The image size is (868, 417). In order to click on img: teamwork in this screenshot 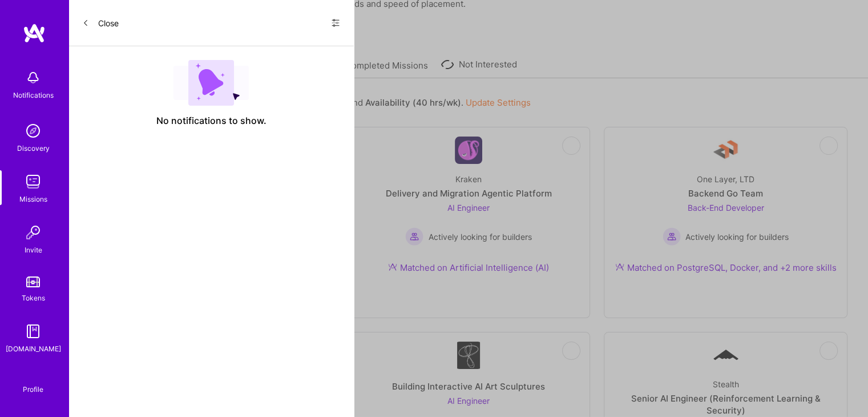, I will do `click(33, 181)`.